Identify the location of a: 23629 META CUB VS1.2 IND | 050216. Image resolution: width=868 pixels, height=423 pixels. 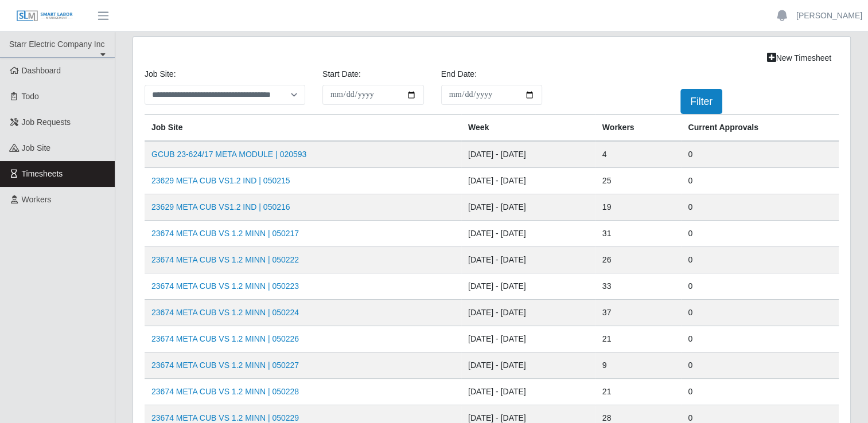
(221, 207).